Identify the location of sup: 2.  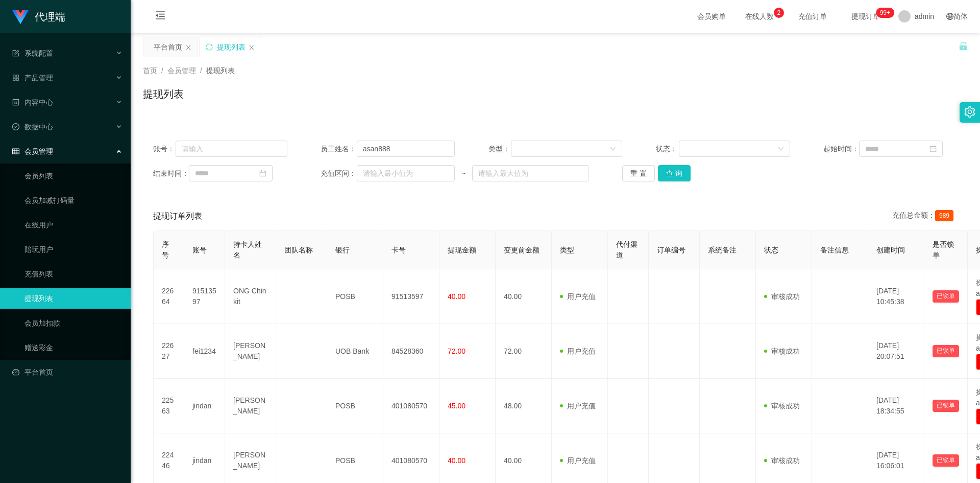
(779, 13).